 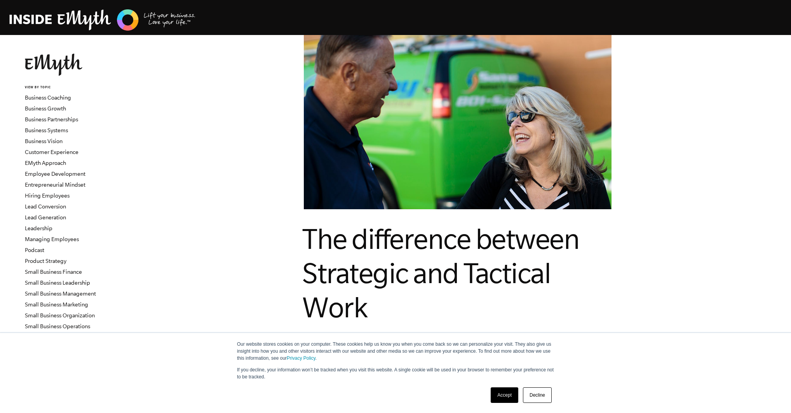 I want to click on a: Lead Conversion, so click(x=45, y=206).